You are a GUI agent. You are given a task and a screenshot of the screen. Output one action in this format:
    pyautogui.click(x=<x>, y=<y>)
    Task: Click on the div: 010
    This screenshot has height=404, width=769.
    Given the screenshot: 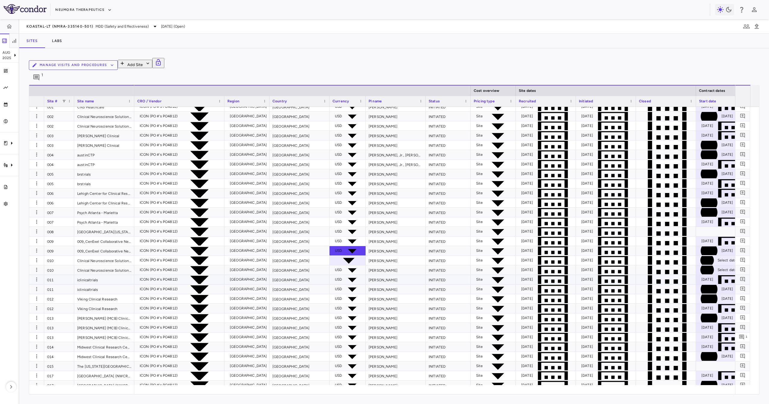 What is the action you would take?
    pyautogui.click(x=59, y=270)
    